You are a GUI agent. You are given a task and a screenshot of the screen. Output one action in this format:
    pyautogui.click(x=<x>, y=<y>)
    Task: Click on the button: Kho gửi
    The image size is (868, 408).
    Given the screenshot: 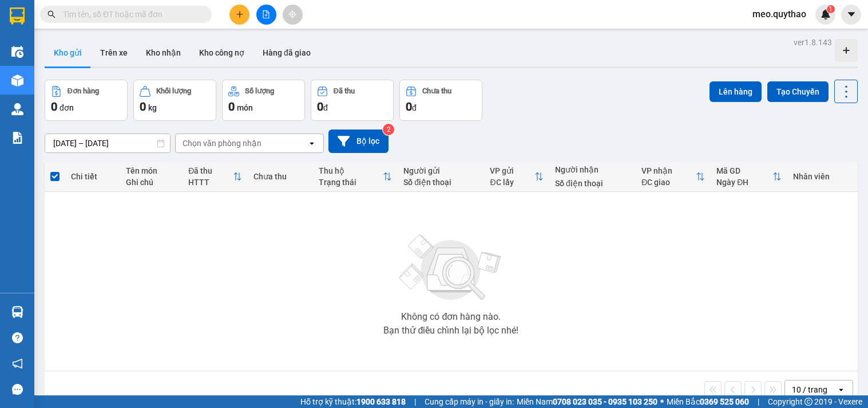 What is the action you would take?
    pyautogui.click(x=67, y=53)
    